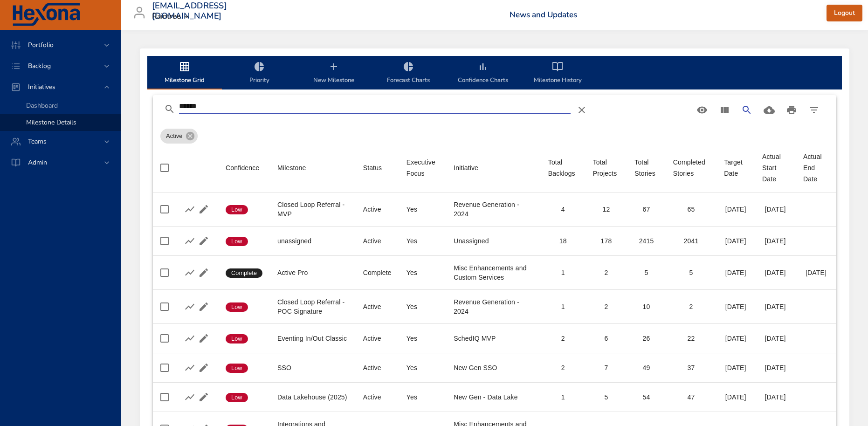 This screenshot has height=426, width=868. I want to click on img: Hexona, so click(46, 15).